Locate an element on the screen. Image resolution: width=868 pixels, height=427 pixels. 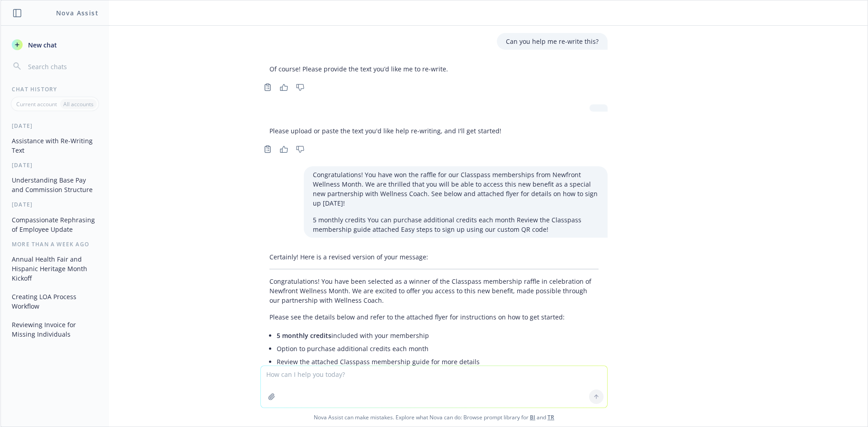
div: More than a week ago is located at coordinates (54, 244).